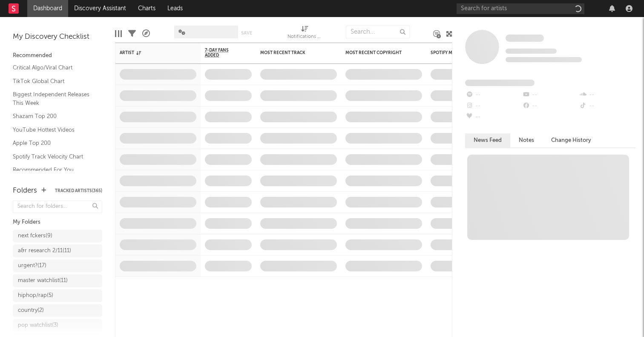 This screenshot has height=337, width=644. What do you see at coordinates (57, 207) in the screenshot?
I see `input: Search for folders...` at bounding box center [57, 207].